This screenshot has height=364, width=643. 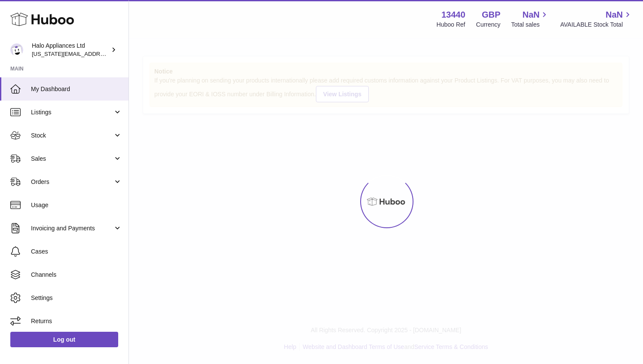 I want to click on span: Orders, so click(x=72, y=182).